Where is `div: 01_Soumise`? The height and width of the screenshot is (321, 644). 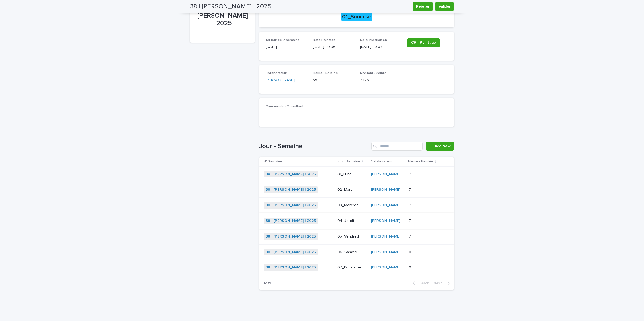 div: 01_Soumise is located at coordinates (357, 17).